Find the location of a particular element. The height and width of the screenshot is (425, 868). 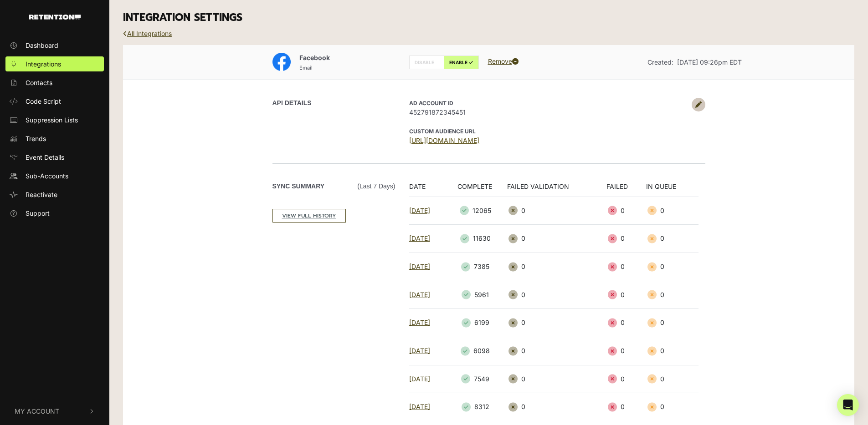

span: Facebook is located at coordinates (314, 57).